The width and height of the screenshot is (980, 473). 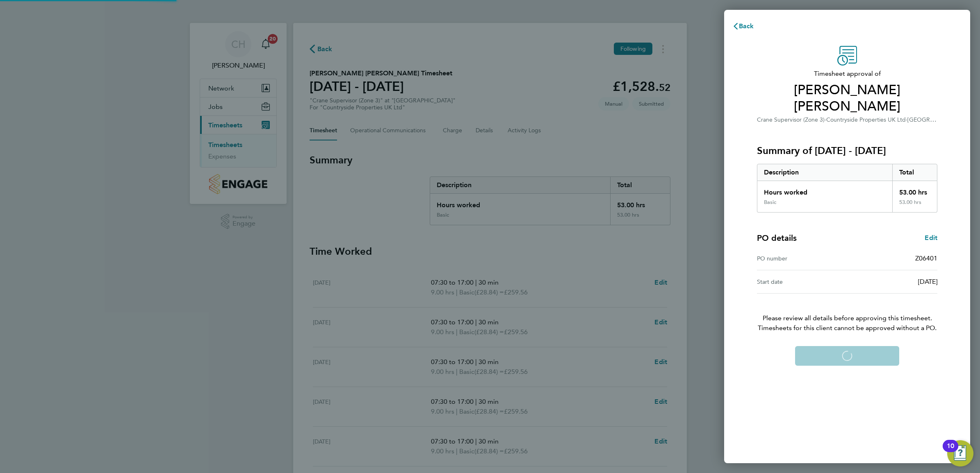 I want to click on div: 10, so click(x=950, y=451).